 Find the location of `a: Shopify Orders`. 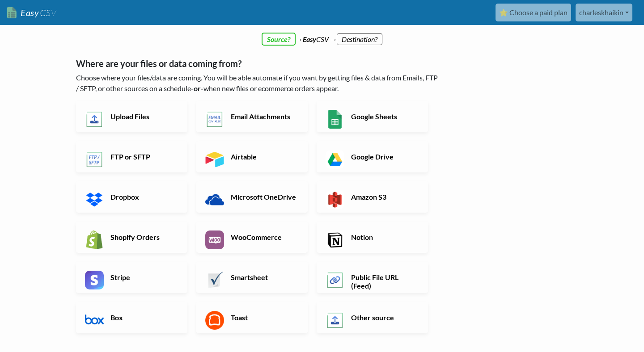

a: Shopify Orders is located at coordinates (132, 237).